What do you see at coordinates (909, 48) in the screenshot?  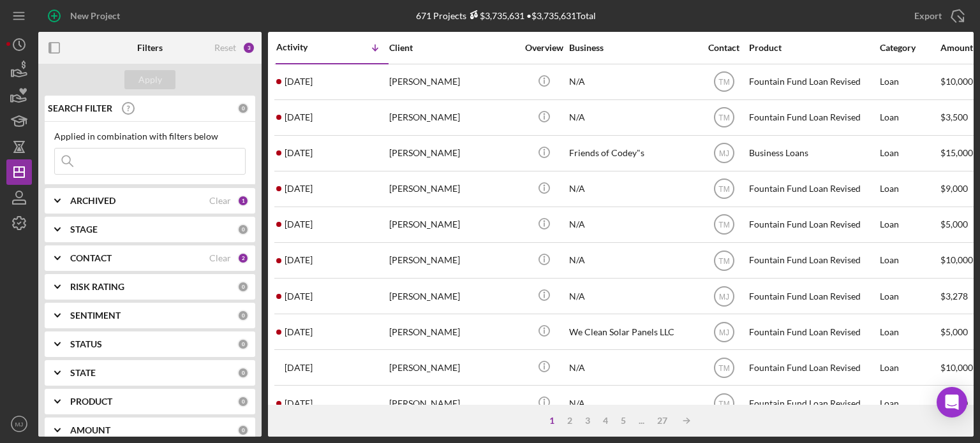 I see `div: Category` at bounding box center [909, 48].